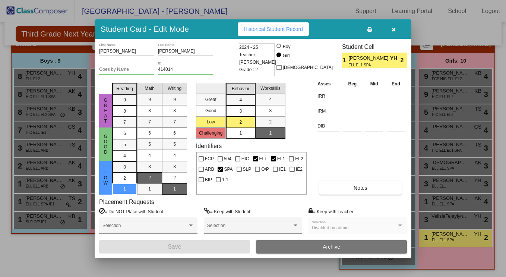 This screenshot has height=277, width=506. What do you see at coordinates (186, 70) in the screenshot?
I see `input: Enter ID` at bounding box center [186, 70].